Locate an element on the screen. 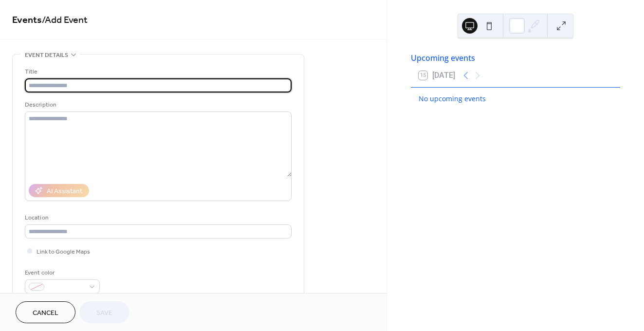 Image resolution: width=644 pixels, height=331 pixels. div: Location is located at coordinates (157, 218).